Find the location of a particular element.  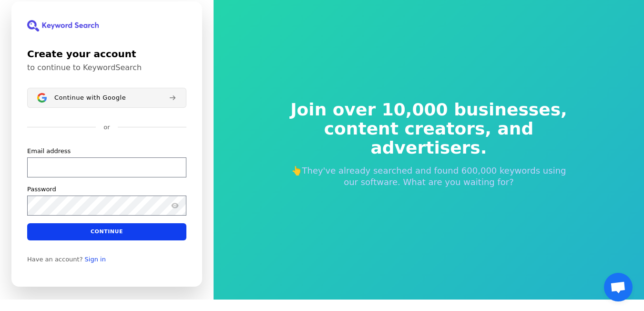

button: Continue is located at coordinates (107, 232).